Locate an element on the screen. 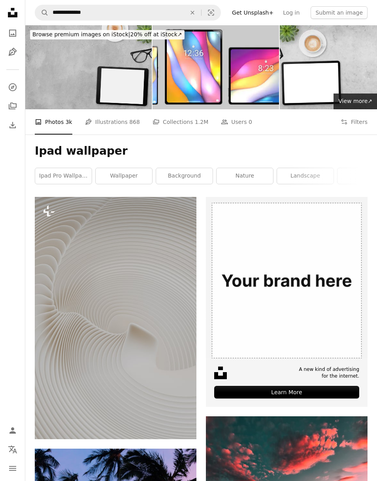 This screenshot has width=377, height=481. button: Visual search is located at coordinates (211, 13).